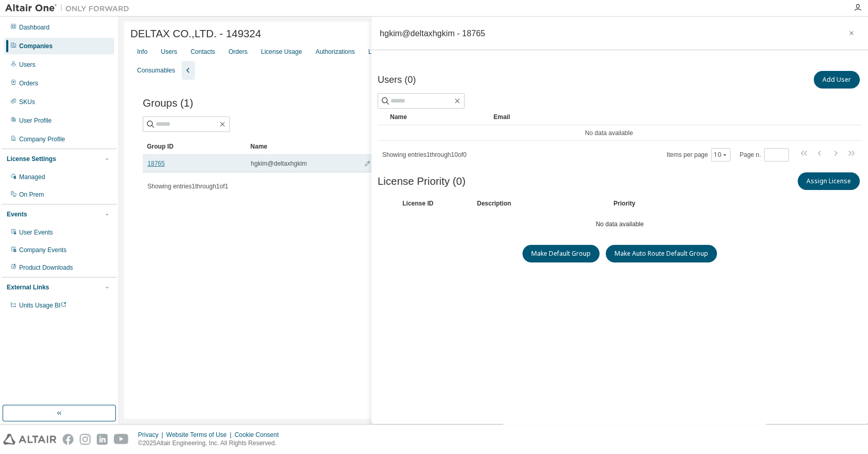 This screenshot has height=454, width=868. What do you see at coordinates (421, 181) in the screenshot?
I see `span: License Priority (0)` at bounding box center [421, 181].